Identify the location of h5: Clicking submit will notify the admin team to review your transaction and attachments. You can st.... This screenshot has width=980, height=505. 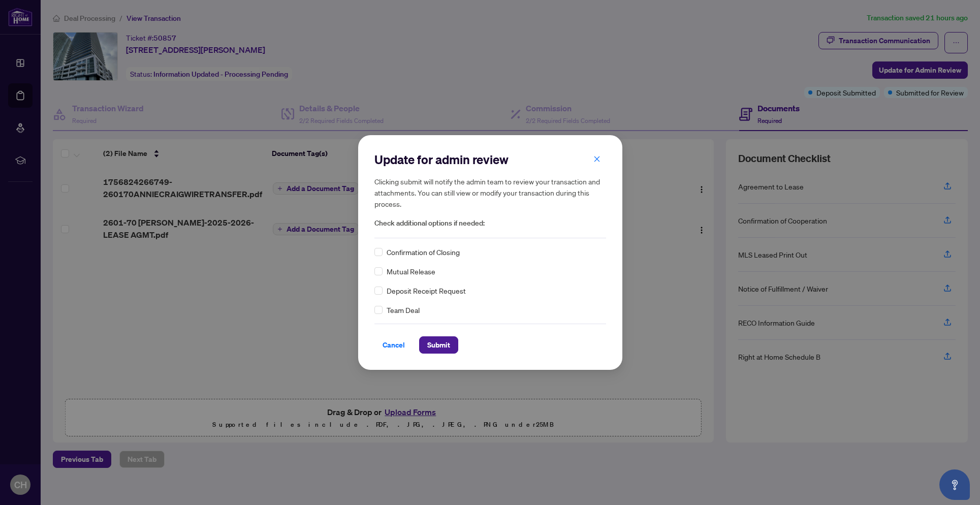
(490, 192).